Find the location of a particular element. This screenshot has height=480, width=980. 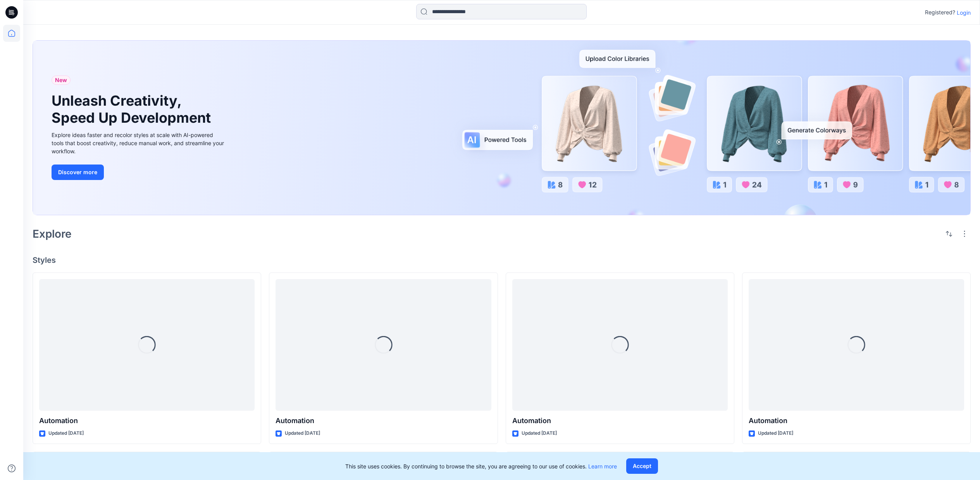

h1: Unleash Creativity, Speed Up Development is located at coordinates (133, 109).